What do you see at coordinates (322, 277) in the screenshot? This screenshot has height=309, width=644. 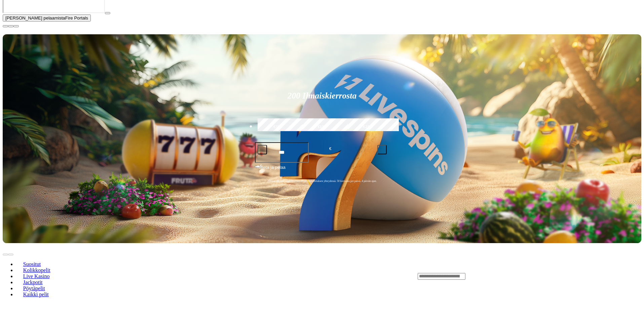 I see `header: Lobby` at bounding box center [322, 277].